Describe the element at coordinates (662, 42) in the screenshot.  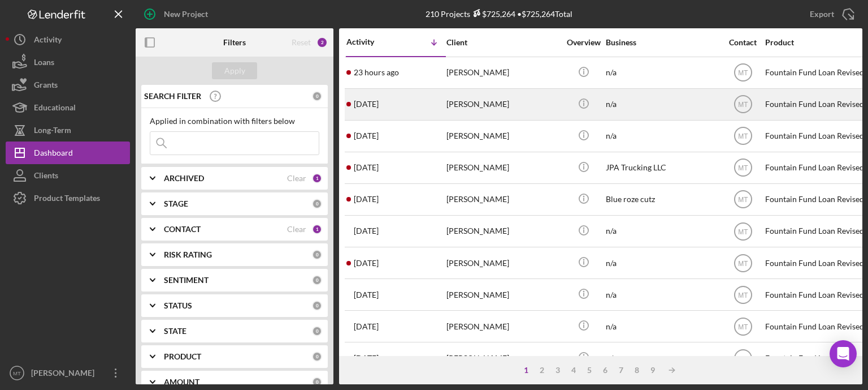
I see `div: Business` at that location.